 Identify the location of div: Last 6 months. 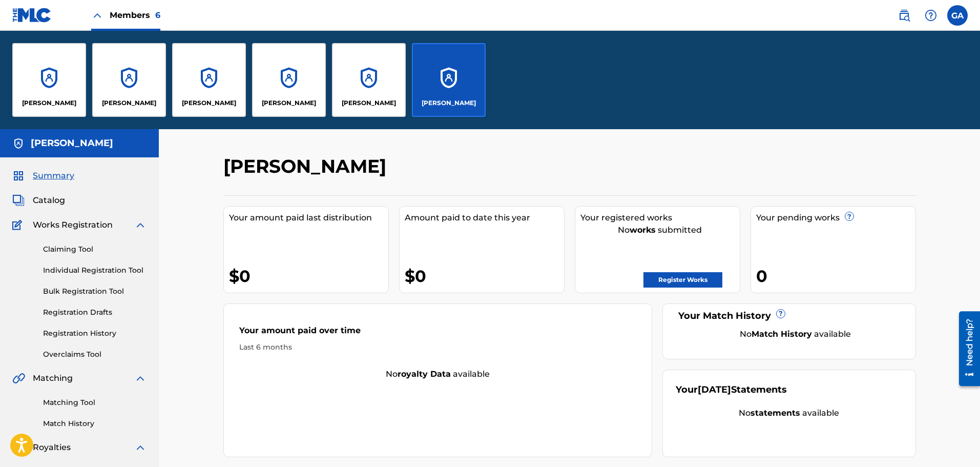
(438, 347).